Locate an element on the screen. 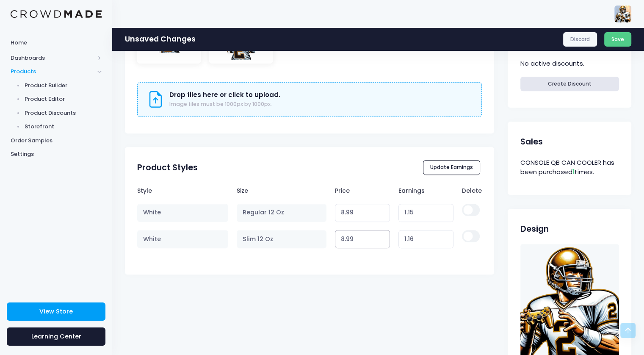 The height and width of the screenshot is (355, 644). a: View Store is located at coordinates (56, 311).